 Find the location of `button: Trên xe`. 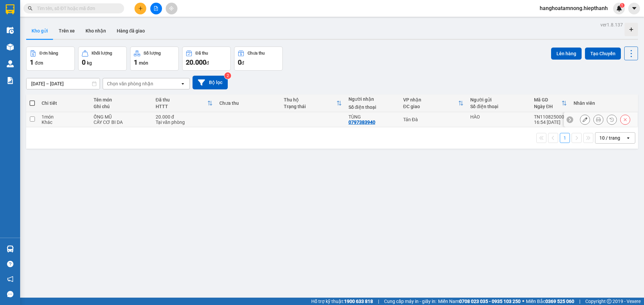

button: Trên xe is located at coordinates (67, 31).